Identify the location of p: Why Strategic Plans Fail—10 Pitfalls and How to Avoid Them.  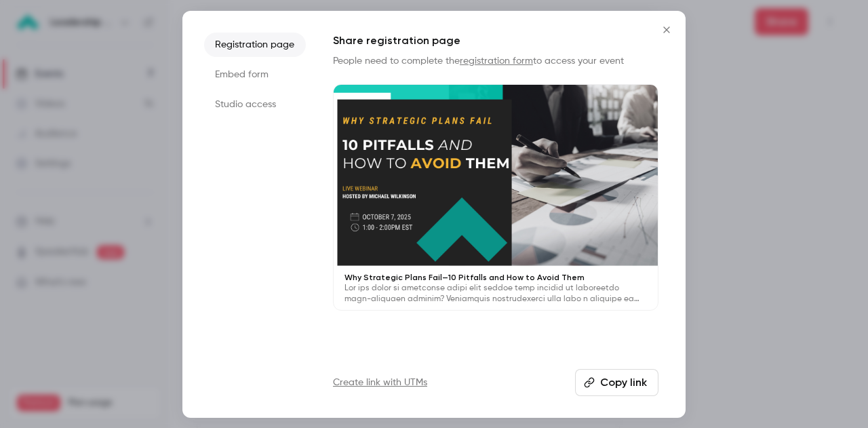
(496, 278).